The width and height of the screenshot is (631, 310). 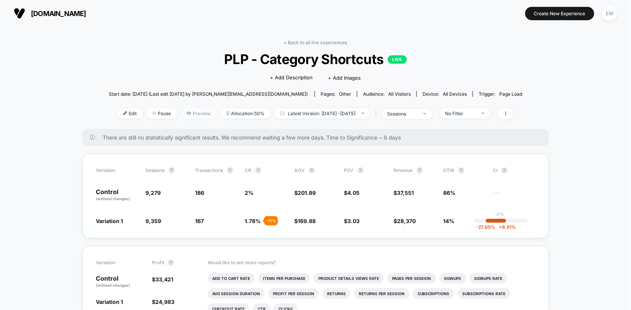 I want to click on span: 14%, so click(x=449, y=221).